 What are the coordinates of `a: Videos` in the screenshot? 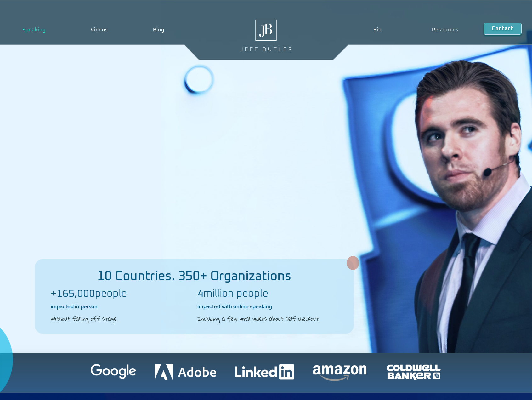 It's located at (99, 30).